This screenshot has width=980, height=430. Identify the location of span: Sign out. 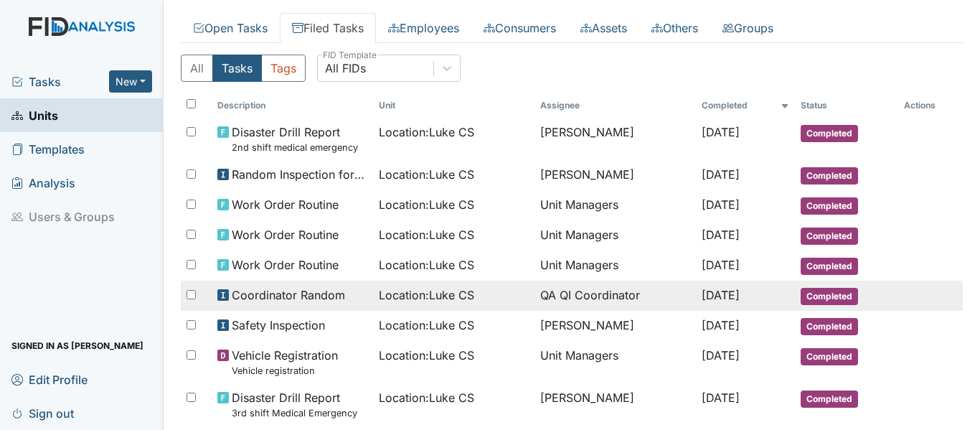
(42, 413).